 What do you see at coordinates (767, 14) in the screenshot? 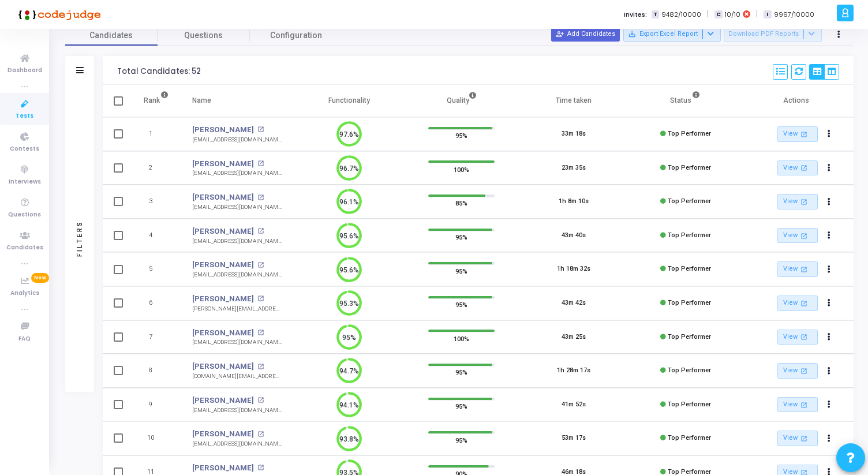
I see `span: I` at bounding box center [767, 14].